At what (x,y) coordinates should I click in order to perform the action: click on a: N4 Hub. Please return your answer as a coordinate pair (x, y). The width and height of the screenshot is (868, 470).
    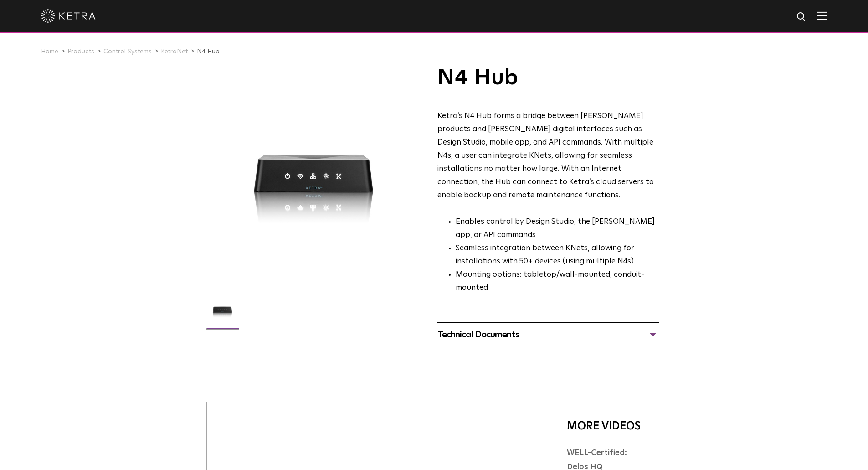
    Looking at the image, I should click on (208, 52).